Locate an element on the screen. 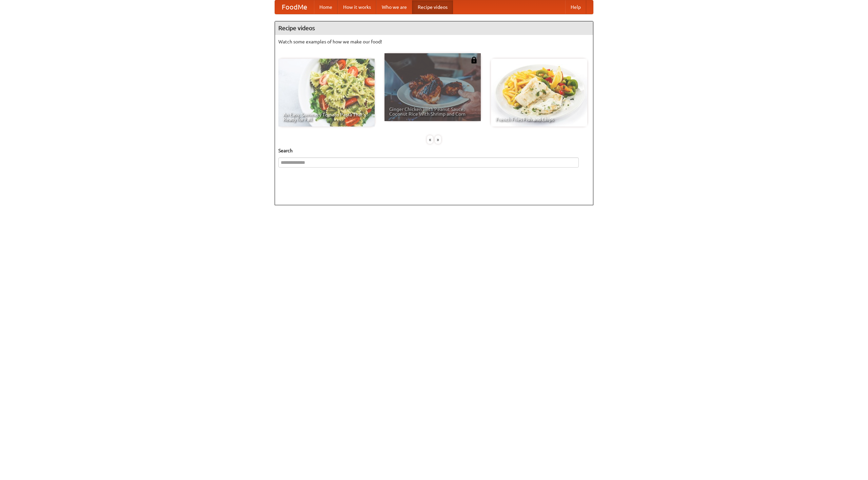 The width and height of the screenshot is (868, 480). span: French Fries Fish and Chips is located at coordinates (539, 120).